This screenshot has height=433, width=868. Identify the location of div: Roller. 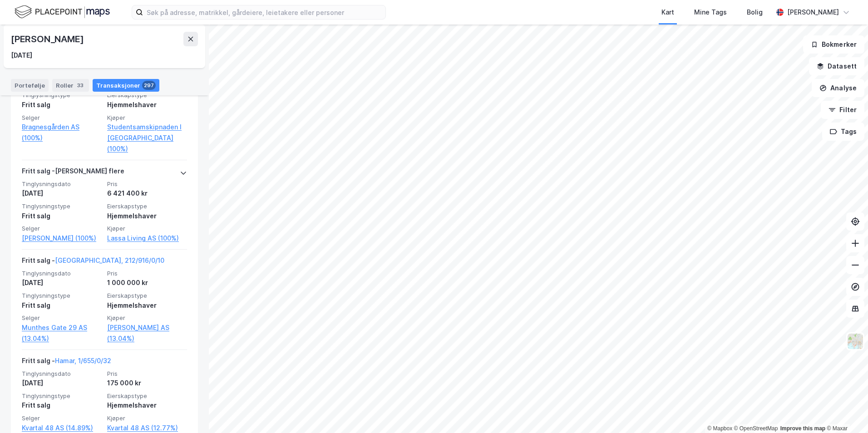
(70, 86).